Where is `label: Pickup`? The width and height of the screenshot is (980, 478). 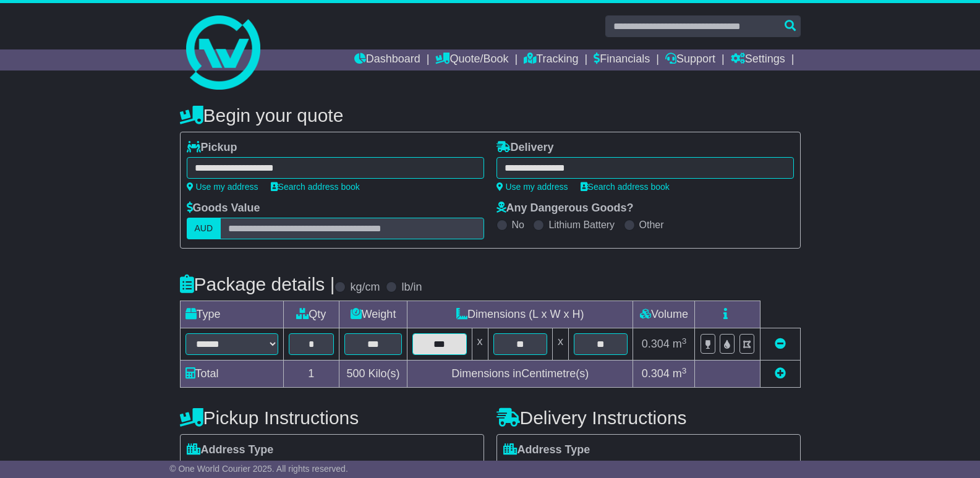 label: Pickup is located at coordinates (212, 148).